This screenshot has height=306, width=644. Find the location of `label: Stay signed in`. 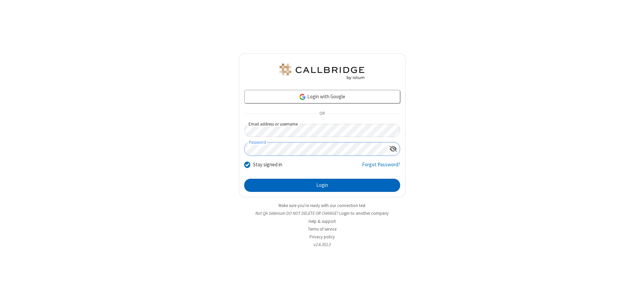

label: Stay signed in is located at coordinates (267, 165).